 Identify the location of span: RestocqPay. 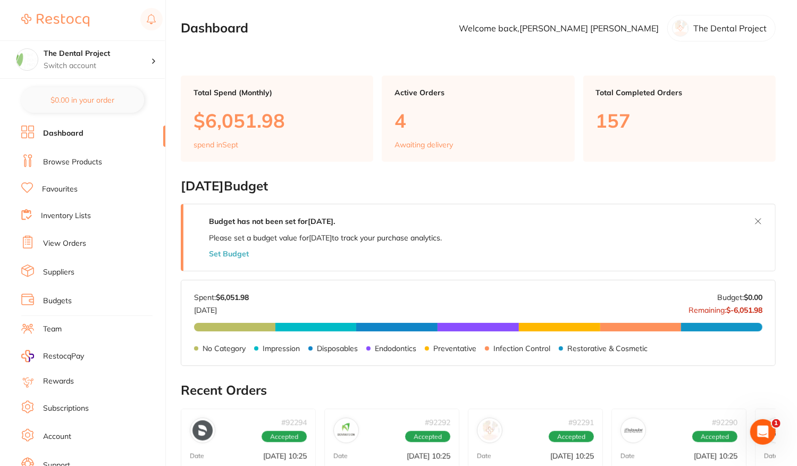
(63, 356).